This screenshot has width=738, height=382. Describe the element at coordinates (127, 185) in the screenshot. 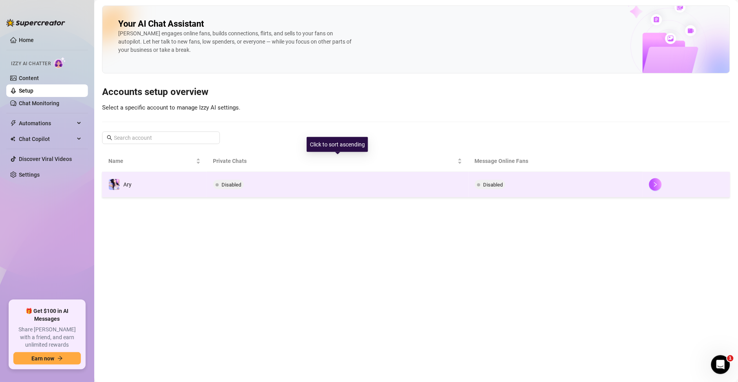

I see `span: Ary` at that location.